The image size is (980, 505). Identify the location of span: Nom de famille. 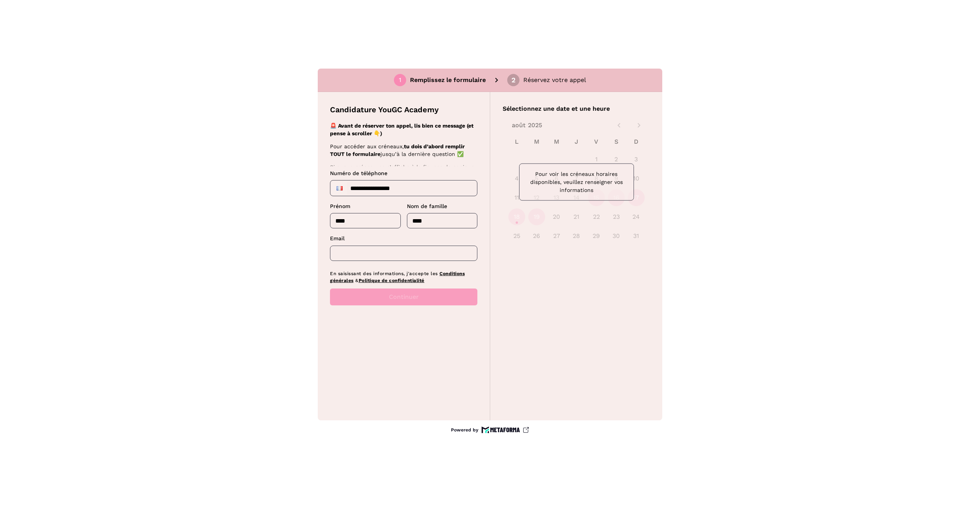
(427, 206).